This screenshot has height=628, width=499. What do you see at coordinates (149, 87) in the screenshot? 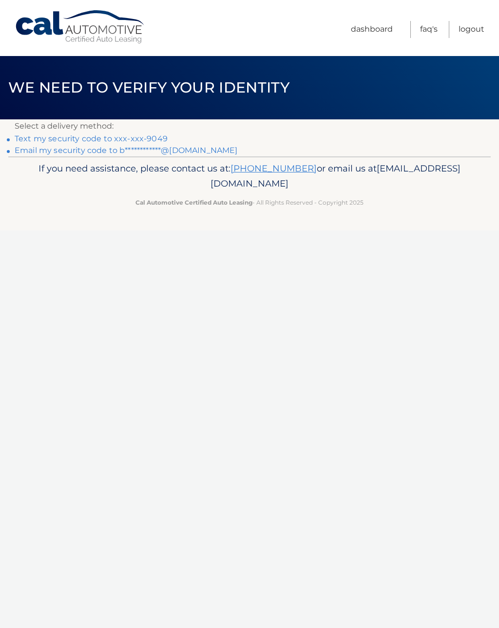
I see `span: We need to verify your identity` at bounding box center [149, 87].